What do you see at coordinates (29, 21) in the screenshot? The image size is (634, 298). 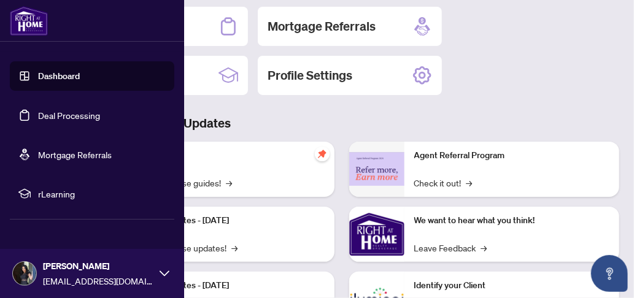 I see `img: logo` at bounding box center [29, 21].